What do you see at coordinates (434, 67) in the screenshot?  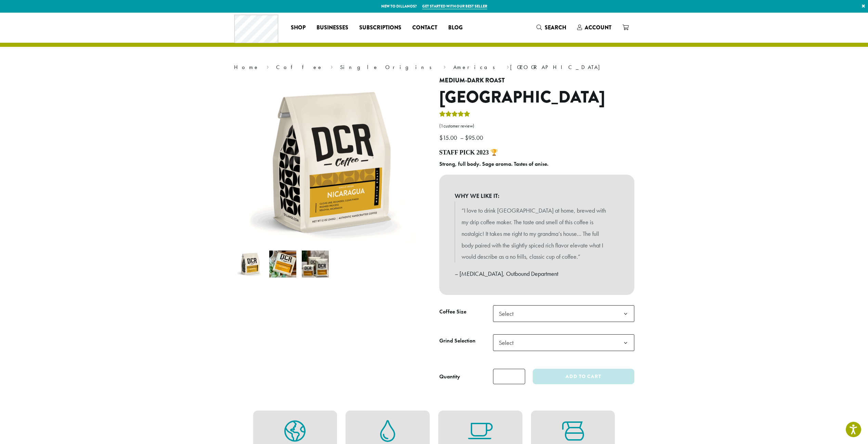 I see `nav: Breadcrumb` at bounding box center [434, 67].